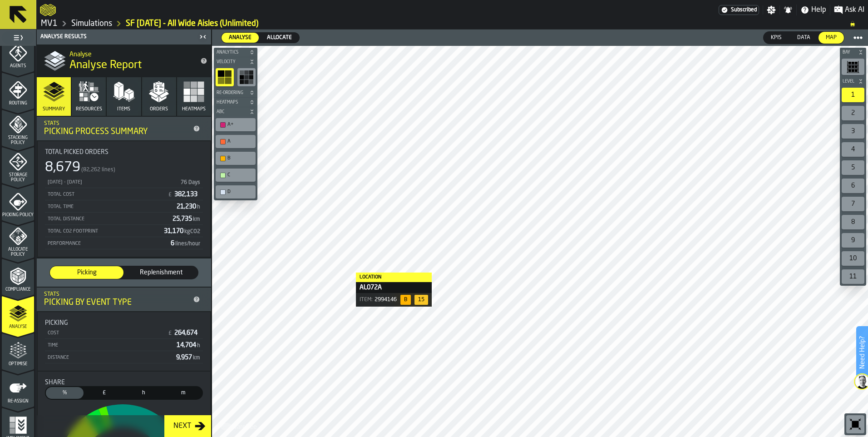  What do you see at coordinates (110, 345) in the screenshot?
I see `div: Time` at bounding box center [110, 345].